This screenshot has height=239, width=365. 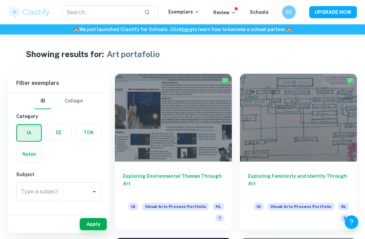 What do you see at coordinates (225, 12) in the screenshot?
I see `p: Review` at bounding box center [225, 12].